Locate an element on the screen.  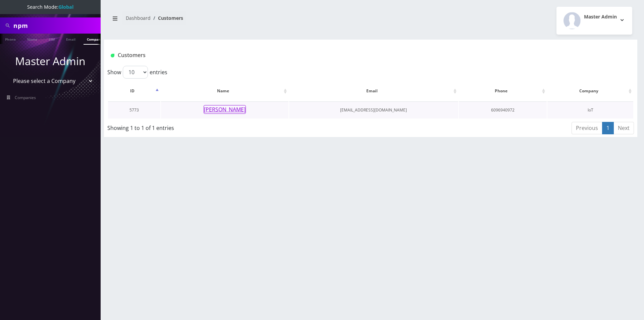
span: Companies is located at coordinates (25, 98).